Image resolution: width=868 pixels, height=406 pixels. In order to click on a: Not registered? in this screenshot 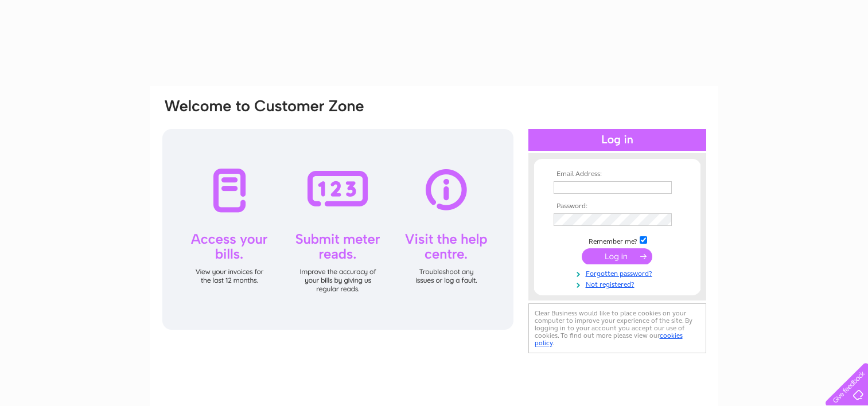, I will do `click(618, 283)`.